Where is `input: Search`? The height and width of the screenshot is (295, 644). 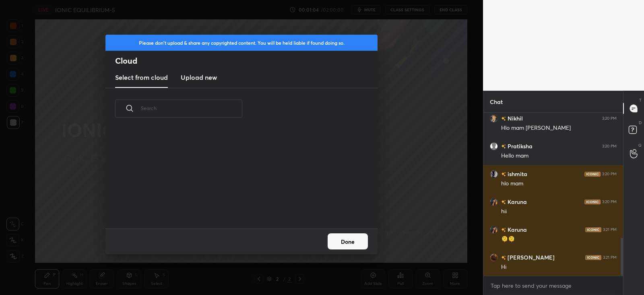
input: Search is located at coordinates (192, 108).